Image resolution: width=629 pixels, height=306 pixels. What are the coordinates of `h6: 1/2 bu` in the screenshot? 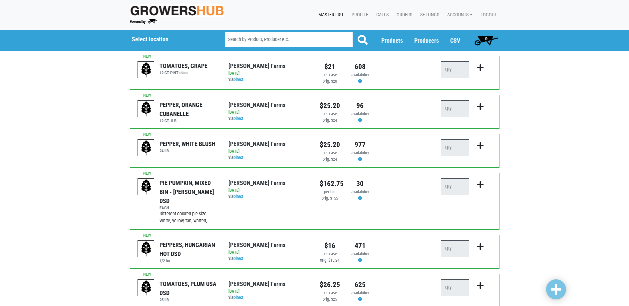 It's located at (189, 260).